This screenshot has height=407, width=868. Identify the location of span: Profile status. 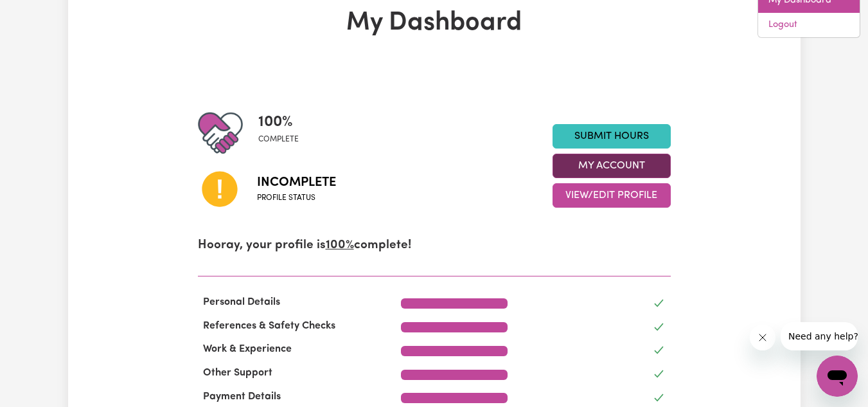
(296, 198).